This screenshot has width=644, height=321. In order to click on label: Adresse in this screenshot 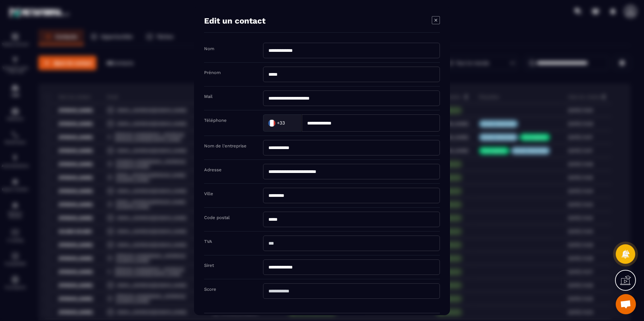, I will do `click(213, 169)`.